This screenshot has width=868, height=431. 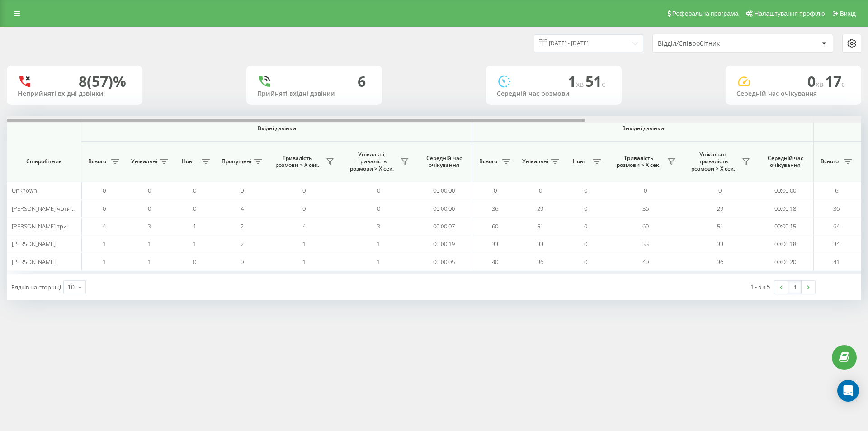 I want to click on span: 41, so click(x=837, y=262).